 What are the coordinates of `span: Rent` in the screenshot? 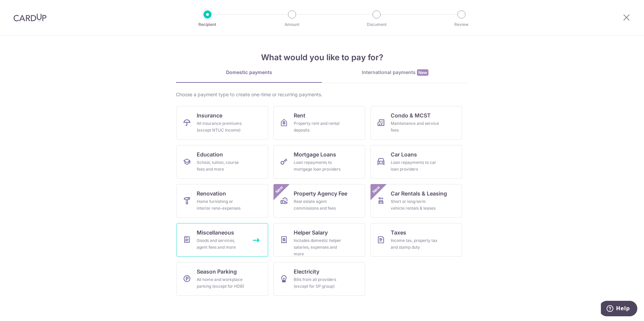 It's located at (300, 116).